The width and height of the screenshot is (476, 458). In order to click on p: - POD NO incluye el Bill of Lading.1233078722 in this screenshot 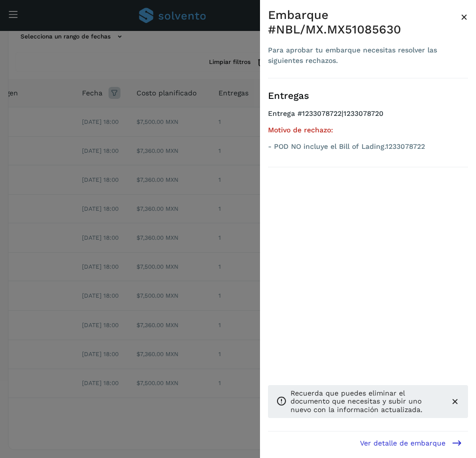, I will do `click(368, 146)`.